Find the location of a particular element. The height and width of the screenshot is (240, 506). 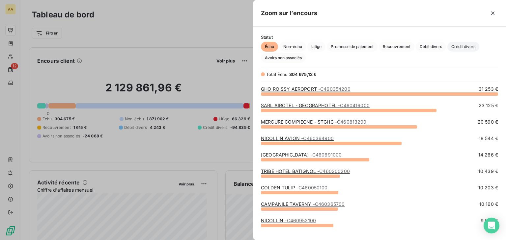

span: 9 564 € is located at coordinates (489, 221).